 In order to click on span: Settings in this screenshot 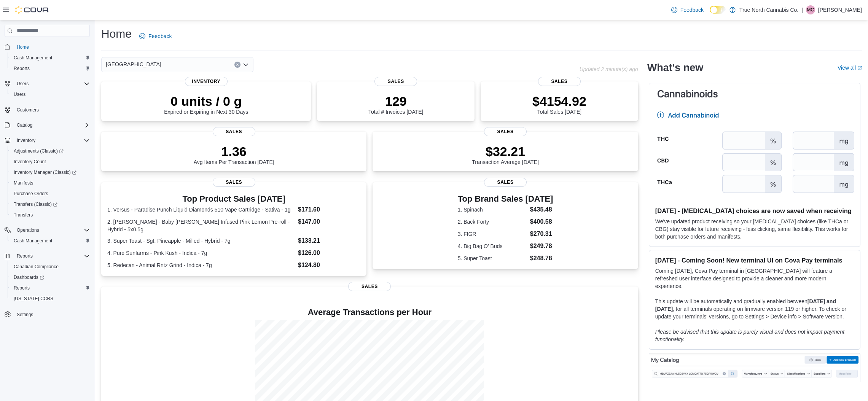, I will do `click(25, 315)`.